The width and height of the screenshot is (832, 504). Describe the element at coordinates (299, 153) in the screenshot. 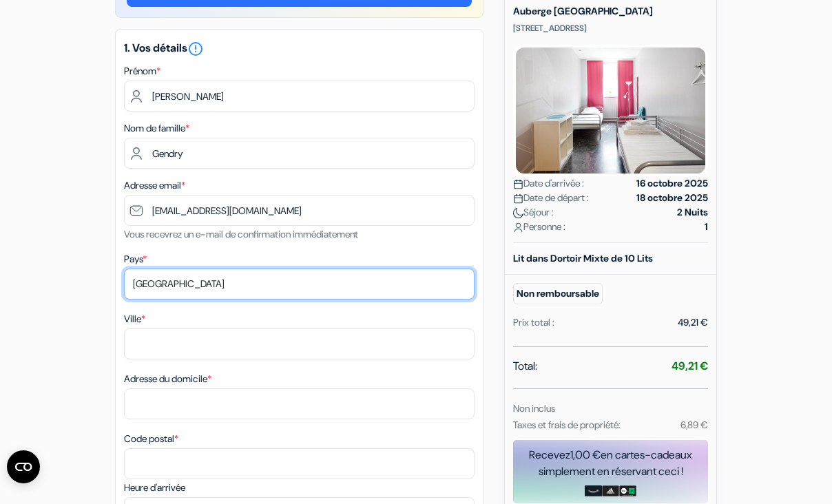

I see `input: Entrer le nom de famille` at that location.